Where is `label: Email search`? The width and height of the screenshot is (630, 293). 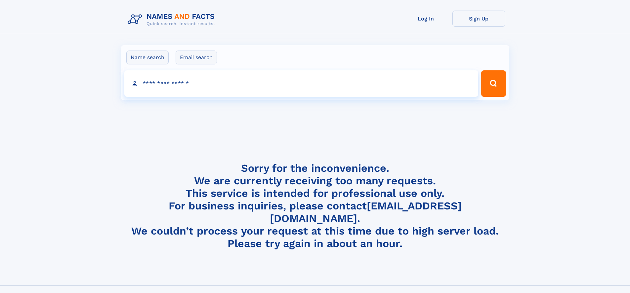
label: Email search is located at coordinates (196, 58).